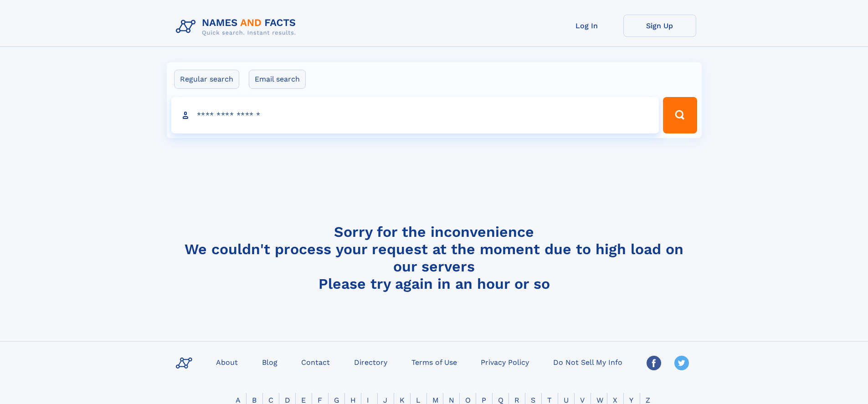 The image size is (868, 404). Describe the element at coordinates (682, 363) in the screenshot. I see `img: Twitter` at that location.